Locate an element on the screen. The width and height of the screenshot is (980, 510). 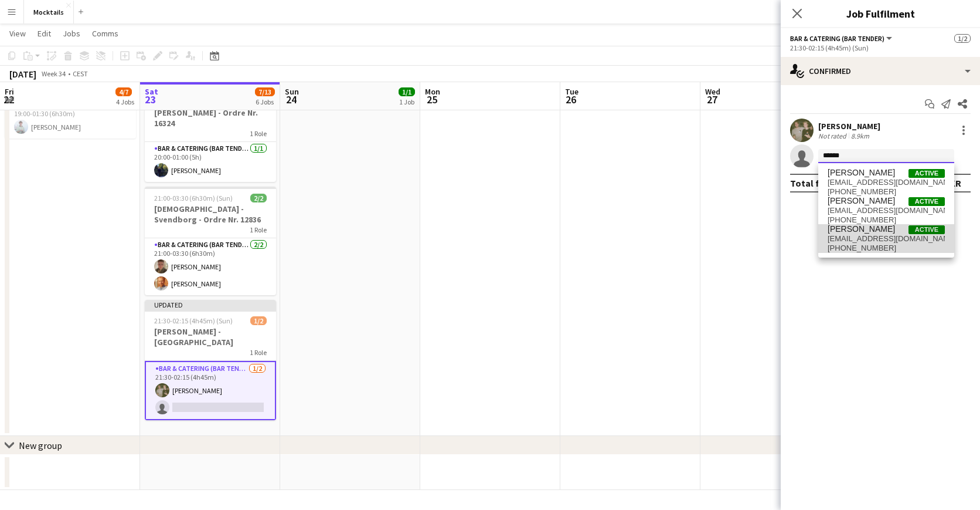
div: 6 Jobs is located at coordinates (265, 102).